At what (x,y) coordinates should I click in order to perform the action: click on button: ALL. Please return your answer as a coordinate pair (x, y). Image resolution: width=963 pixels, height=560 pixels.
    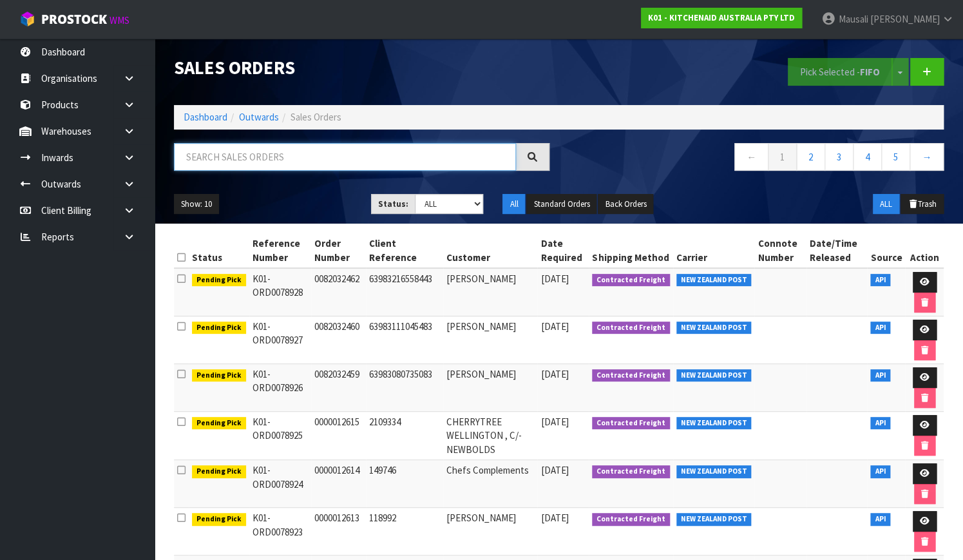
    Looking at the image, I should click on (885, 204).